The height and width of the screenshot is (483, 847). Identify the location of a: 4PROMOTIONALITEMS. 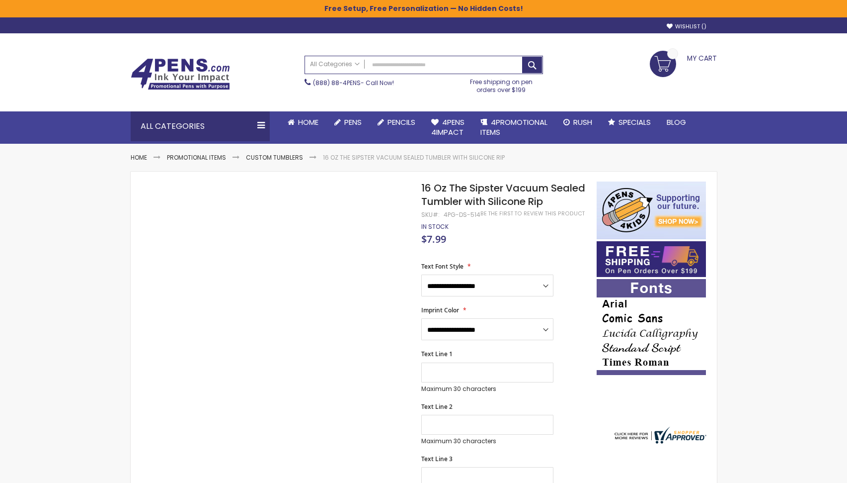
(514, 127).